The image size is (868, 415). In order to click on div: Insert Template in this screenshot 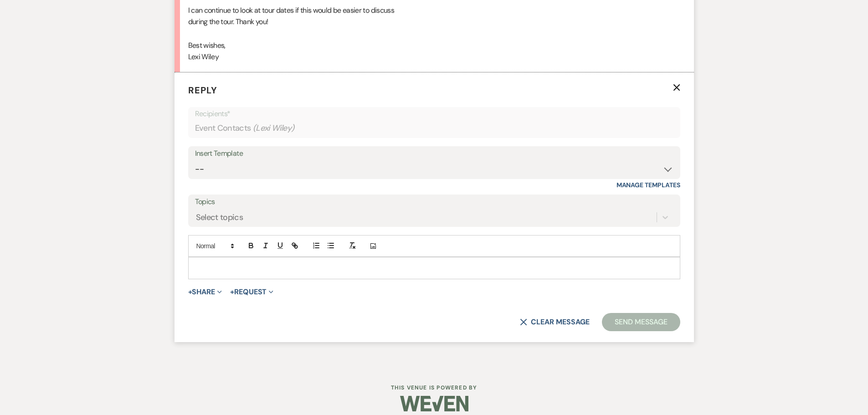, I will do `click(434, 154)`.